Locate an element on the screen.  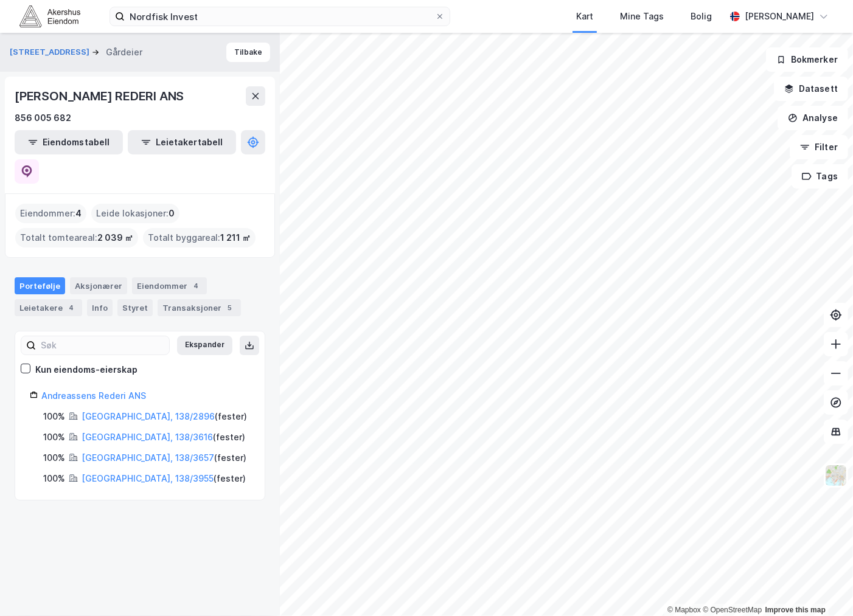
input: Søk på adresse, matrikkel, gårdeiere, leietakere eller personer is located at coordinates (280, 16).